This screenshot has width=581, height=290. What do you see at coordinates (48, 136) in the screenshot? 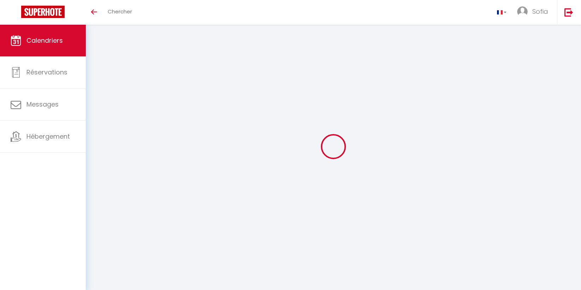
I see `span: Hébergement` at bounding box center [48, 136].